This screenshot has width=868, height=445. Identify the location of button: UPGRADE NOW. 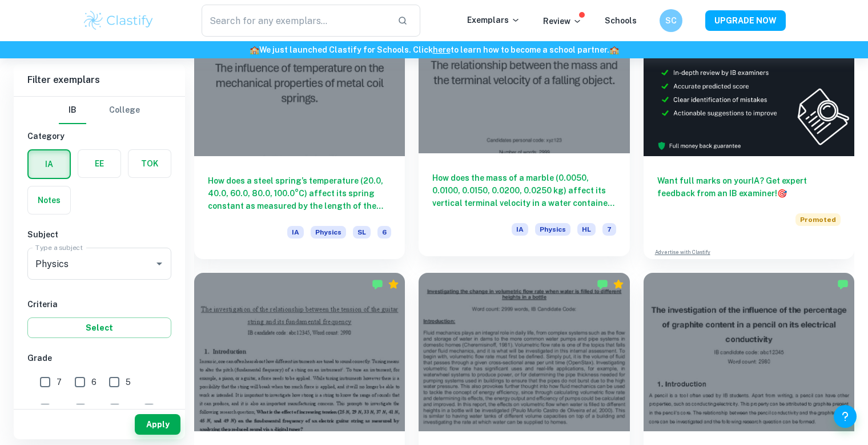
(745, 20).